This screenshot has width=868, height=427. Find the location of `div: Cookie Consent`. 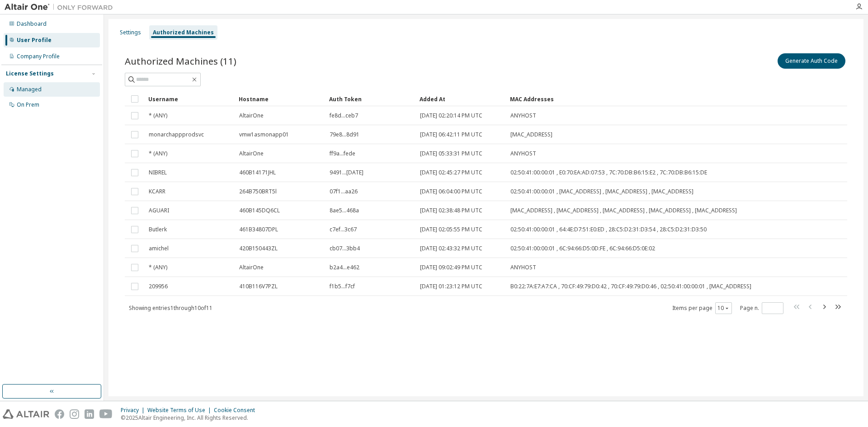

div: Cookie Consent is located at coordinates (237, 410).